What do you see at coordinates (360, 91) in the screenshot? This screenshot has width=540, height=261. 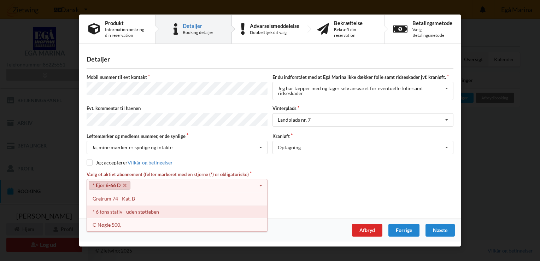 I see `div: Jeg har tæpper med og tager selv ansvaret for eventuelle folie samt ridseskader` at bounding box center [360, 91].